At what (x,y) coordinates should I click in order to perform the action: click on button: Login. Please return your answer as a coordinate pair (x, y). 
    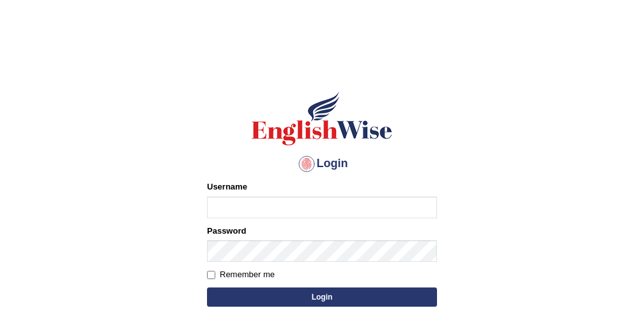
    Looking at the image, I should click on (322, 297).